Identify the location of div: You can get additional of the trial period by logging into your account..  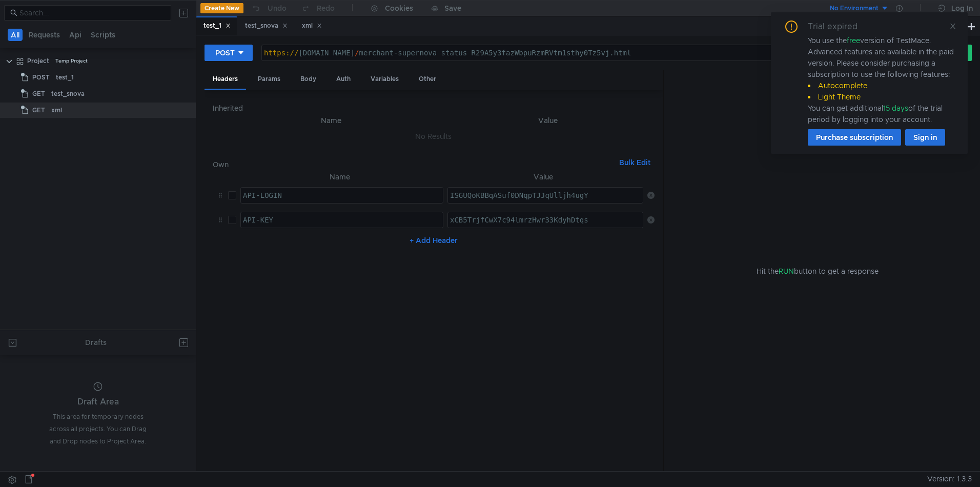
(881, 114).